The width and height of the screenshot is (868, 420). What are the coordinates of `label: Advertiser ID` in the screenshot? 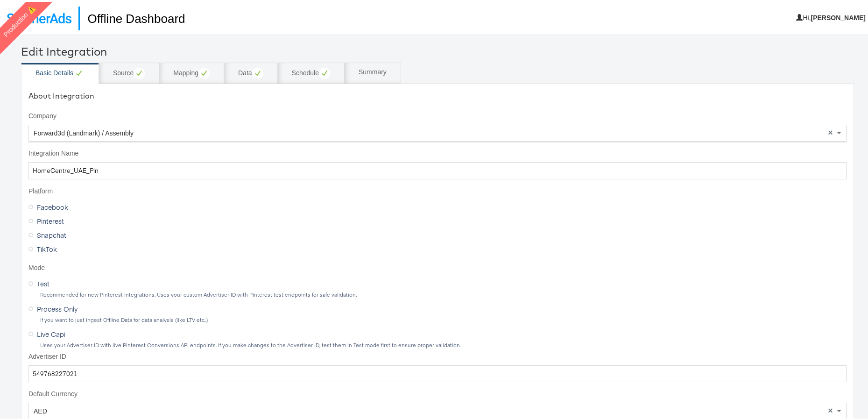 It's located at (437, 355).